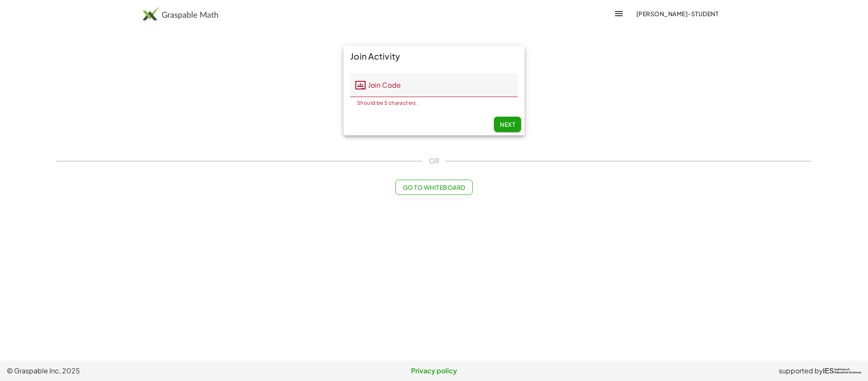  Describe the element at coordinates (842, 371) in the screenshot. I see `a: IESInstitute ofEducation Sciences` at that location.